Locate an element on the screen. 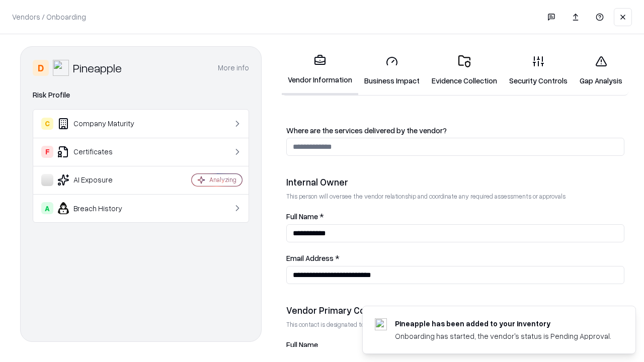 The width and height of the screenshot is (644, 362). img: Pineapple is located at coordinates (61, 68).